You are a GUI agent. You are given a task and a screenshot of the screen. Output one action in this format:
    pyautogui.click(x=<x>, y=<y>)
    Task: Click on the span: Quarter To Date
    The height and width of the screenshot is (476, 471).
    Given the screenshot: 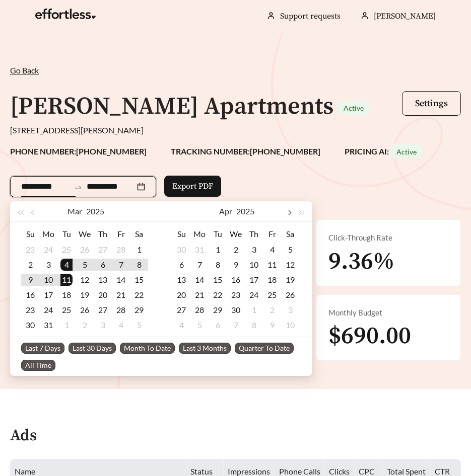 What is the action you would take?
    pyautogui.click(x=264, y=348)
    